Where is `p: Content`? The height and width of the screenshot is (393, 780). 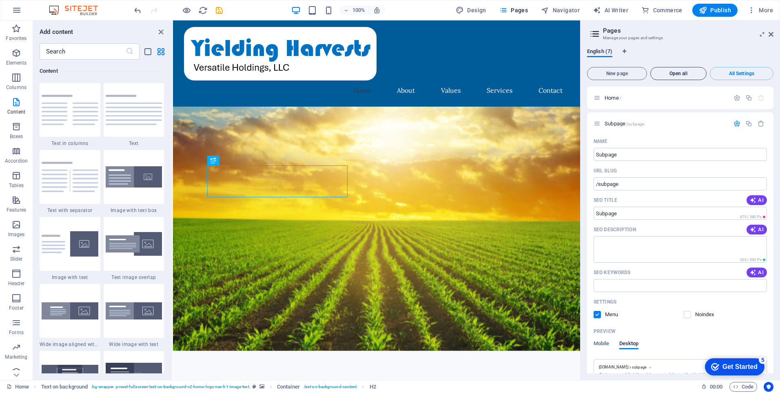
p: Content is located at coordinates (16, 112).